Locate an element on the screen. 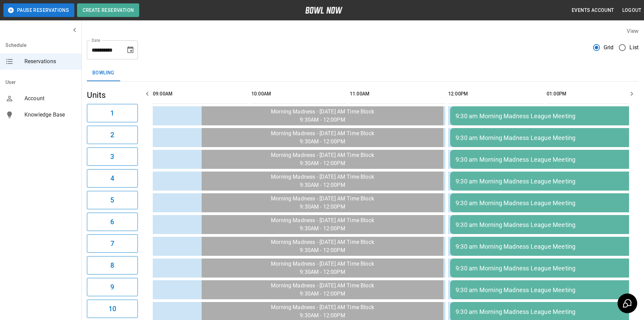  button: Pause Reservations is located at coordinates (39, 10).